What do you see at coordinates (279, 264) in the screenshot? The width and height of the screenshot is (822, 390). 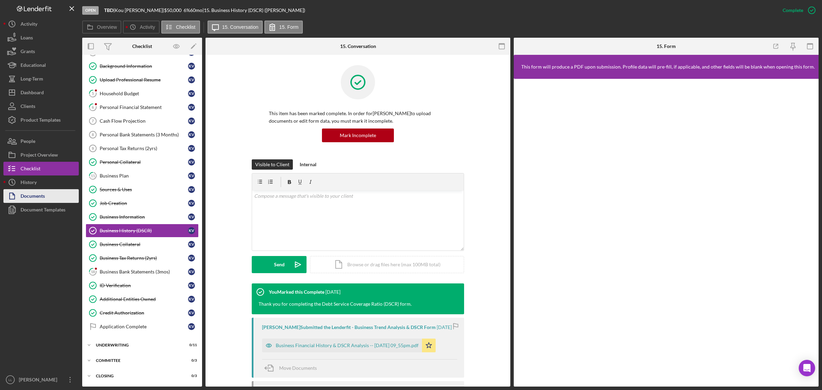 I see `div: Send` at bounding box center [279, 264].